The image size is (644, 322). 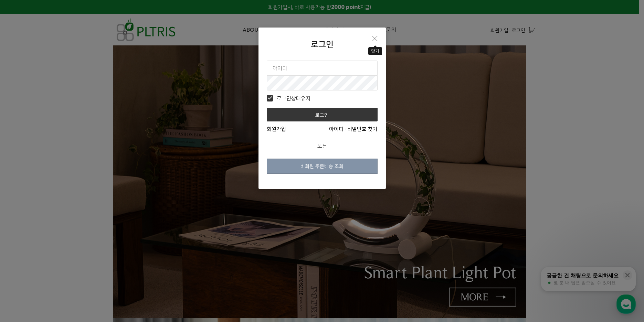 What do you see at coordinates (322, 68) in the screenshot?
I see `input: 이메일` at bounding box center [322, 68].